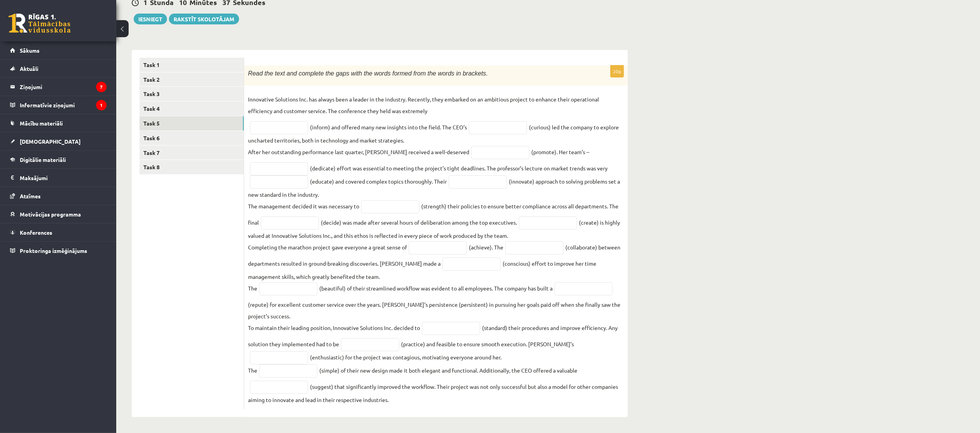 Image resolution: width=980 pixels, height=433 pixels. I want to click on a: Proktoringa izmēģinājums, so click(59, 250).